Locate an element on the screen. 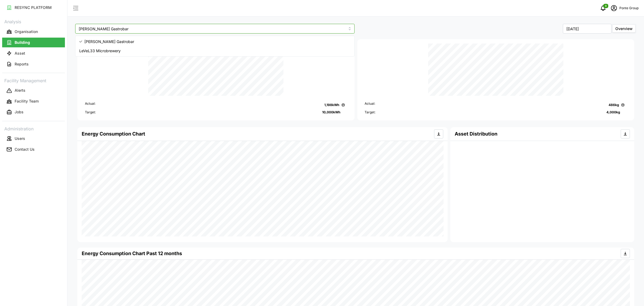  p: Users is located at coordinates (20, 138).